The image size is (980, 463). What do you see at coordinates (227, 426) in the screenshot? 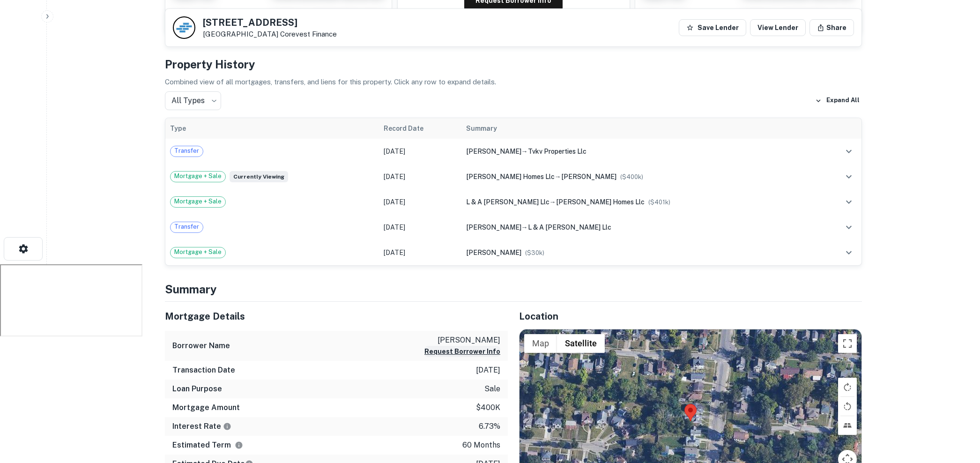
I see `svg: The interest rates displayed on the website are for informational purposes only and may be report...` at bounding box center [227, 426].